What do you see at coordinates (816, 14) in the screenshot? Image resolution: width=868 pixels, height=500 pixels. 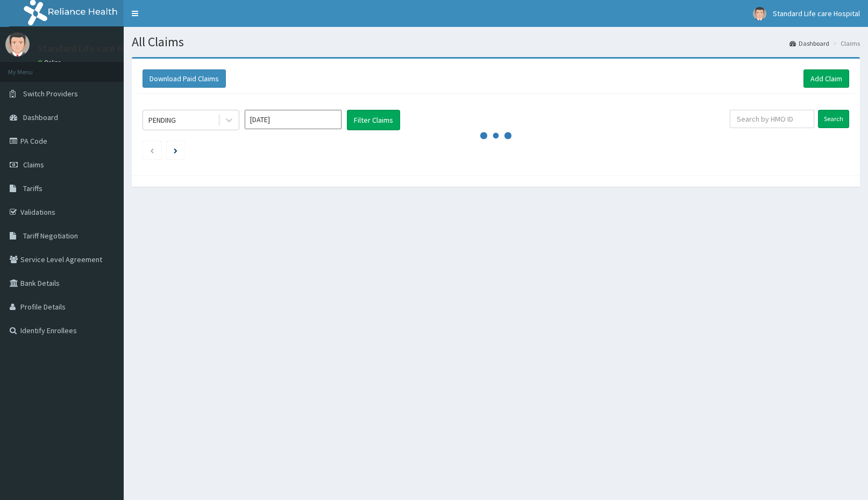 I see `span: Standard Life care Hospital` at bounding box center [816, 14].